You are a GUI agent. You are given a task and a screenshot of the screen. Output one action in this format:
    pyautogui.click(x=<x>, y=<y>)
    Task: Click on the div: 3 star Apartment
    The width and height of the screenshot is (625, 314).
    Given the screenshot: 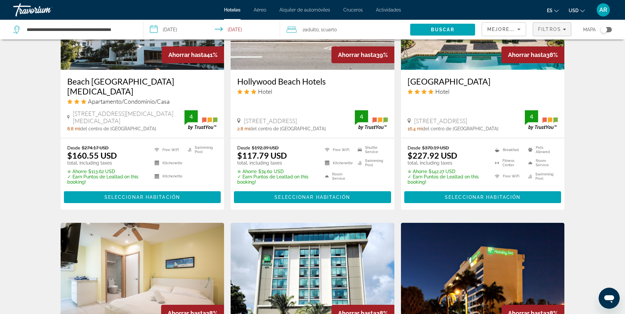 What is the action you would take?
    pyautogui.click(x=142, y=101)
    